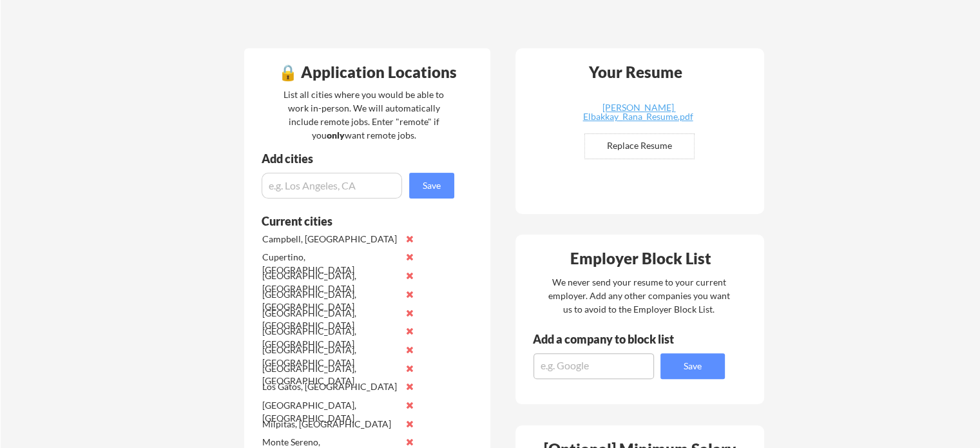  I want to click on div: Current cities, so click(351, 221).